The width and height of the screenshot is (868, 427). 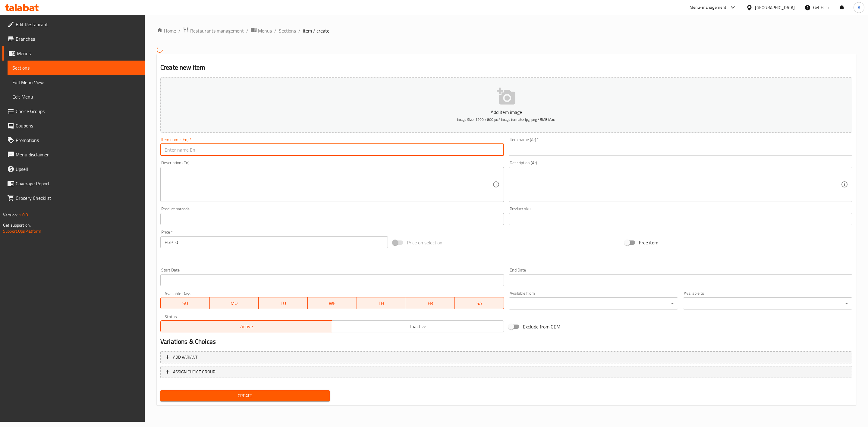 I want to click on span: Active, so click(x=246, y=326).